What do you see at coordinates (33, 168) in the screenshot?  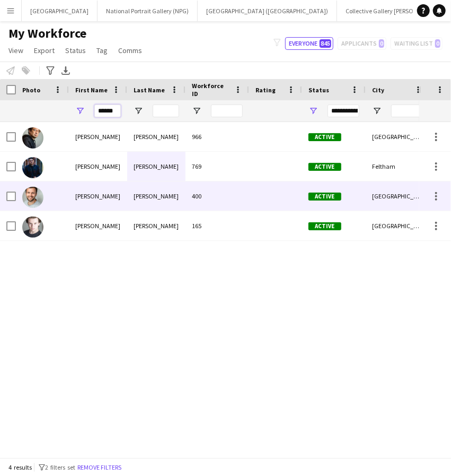 I see `img: Jonathan Montoya` at bounding box center [33, 168].